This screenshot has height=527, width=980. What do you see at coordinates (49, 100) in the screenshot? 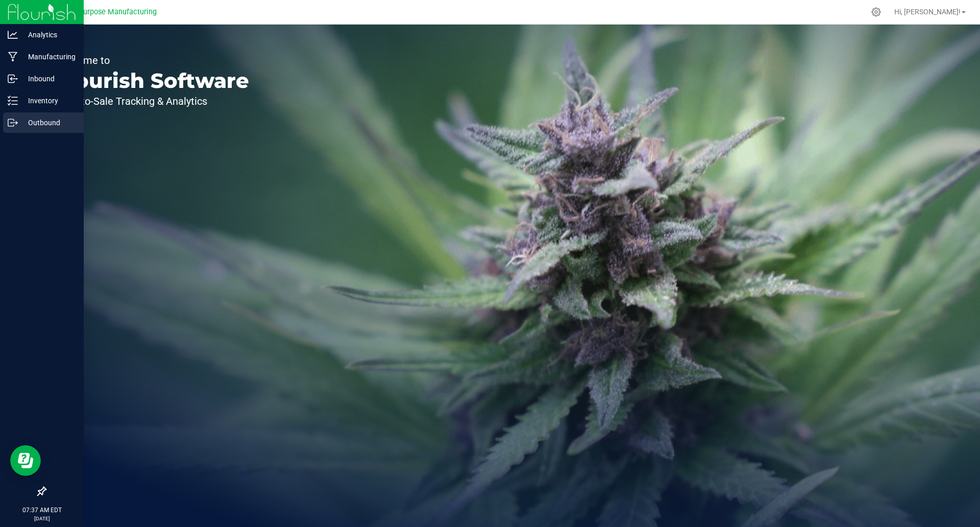
I see `p: Inventory` at bounding box center [49, 100].